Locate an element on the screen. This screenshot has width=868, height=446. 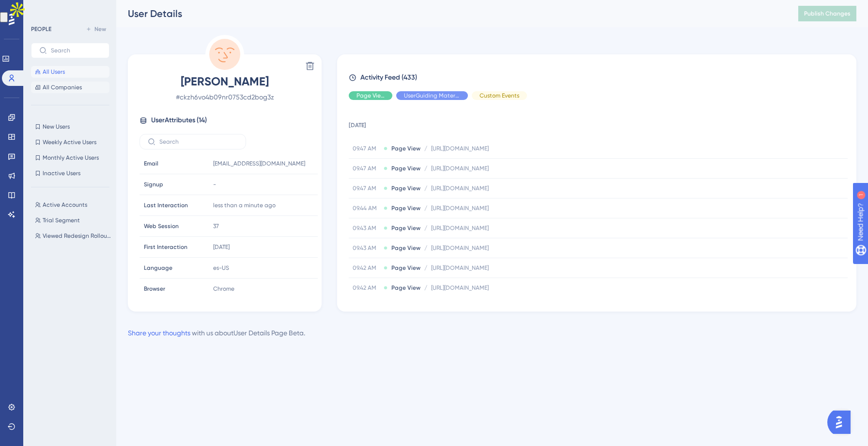
span: Weekly Active Users is located at coordinates (69, 142).